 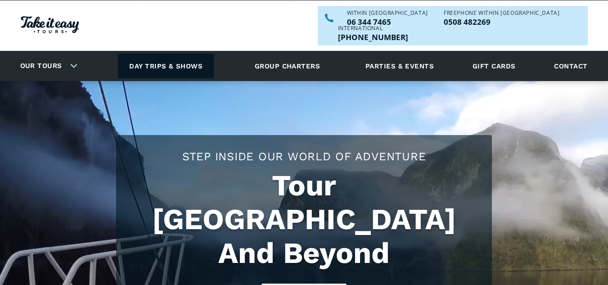 I want to click on a: Homepage, so click(x=50, y=26).